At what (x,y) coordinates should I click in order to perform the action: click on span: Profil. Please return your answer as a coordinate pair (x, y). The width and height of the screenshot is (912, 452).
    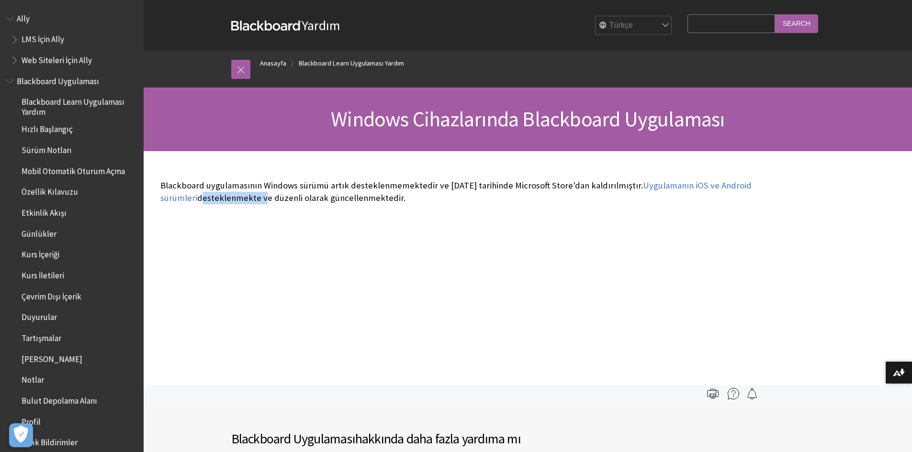
    Looking at the image, I should click on (31, 420).